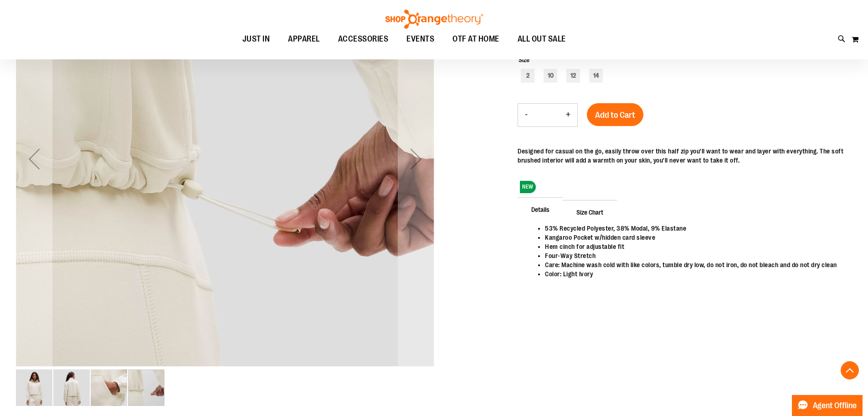 The width and height of the screenshot is (868, 416). I want to click on span: Size, so click(524, 60).